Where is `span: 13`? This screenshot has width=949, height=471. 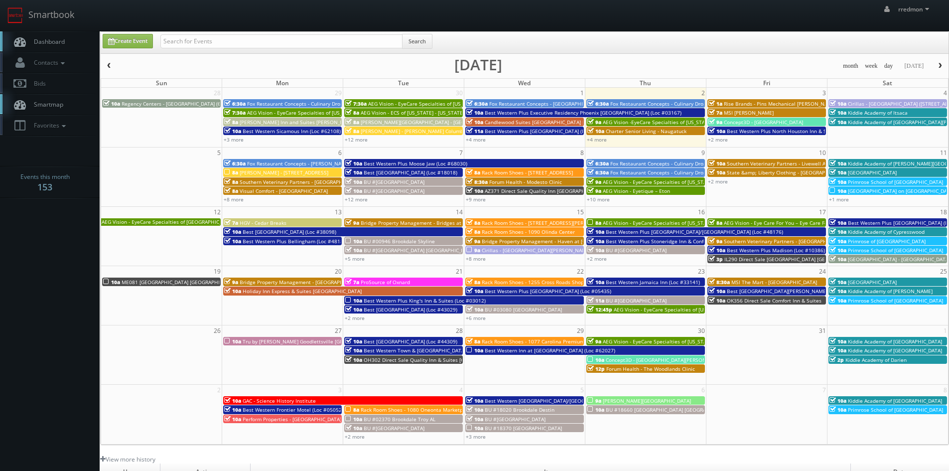
span: 13 is located at coordinates (338, 212).